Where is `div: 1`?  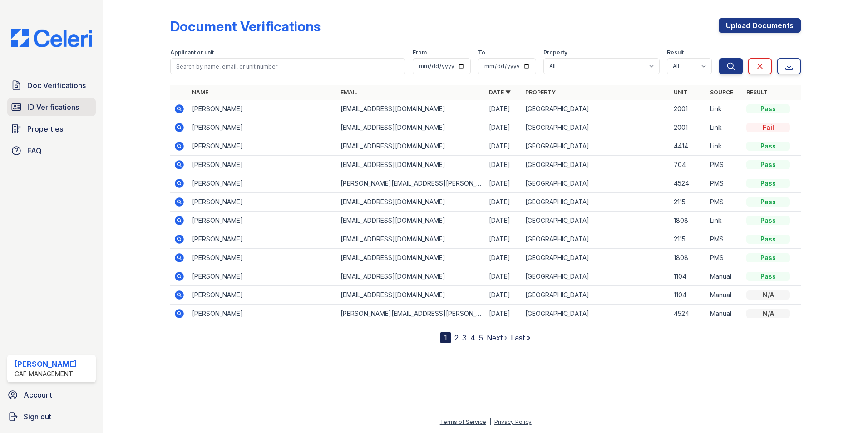
div: 1 is located at coordinates (445, 338).